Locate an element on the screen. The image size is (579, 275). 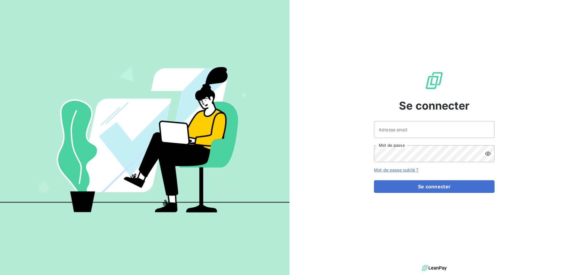
img: logo is located at coordinates (434, 268).